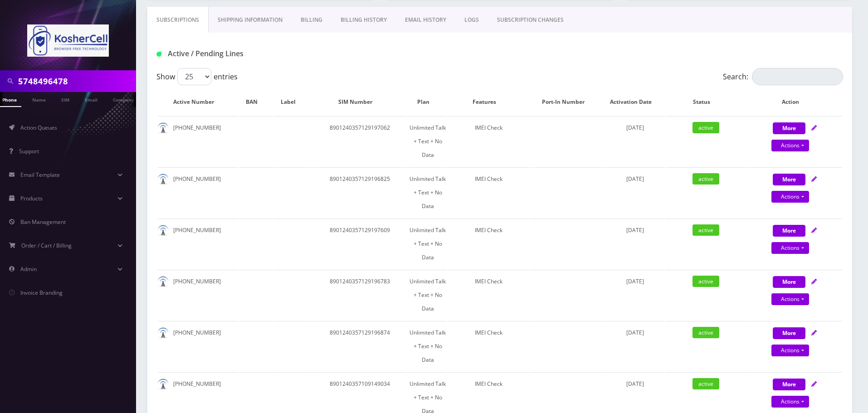  I want to click on label: Show entries, so click(197, 77).